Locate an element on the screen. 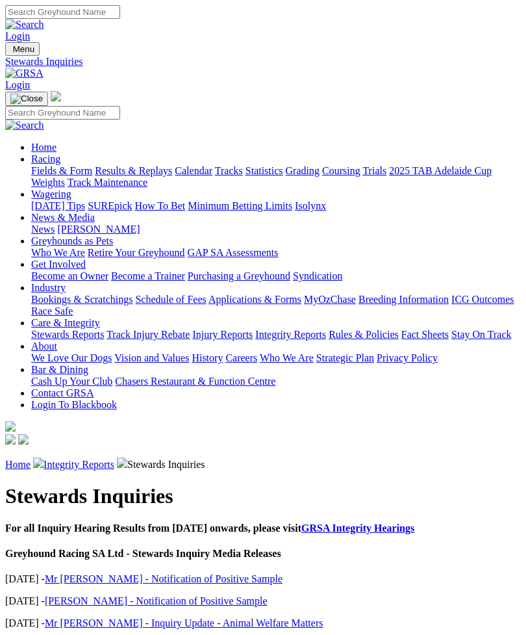 This screenshot has height=635, width=526. a: Wagering is located at coordinates (51, 194).